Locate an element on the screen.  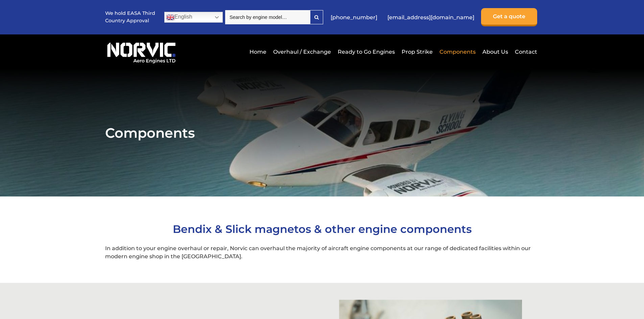
p: We hold EASA Third Country Approval is located at coordinates (130, 17).